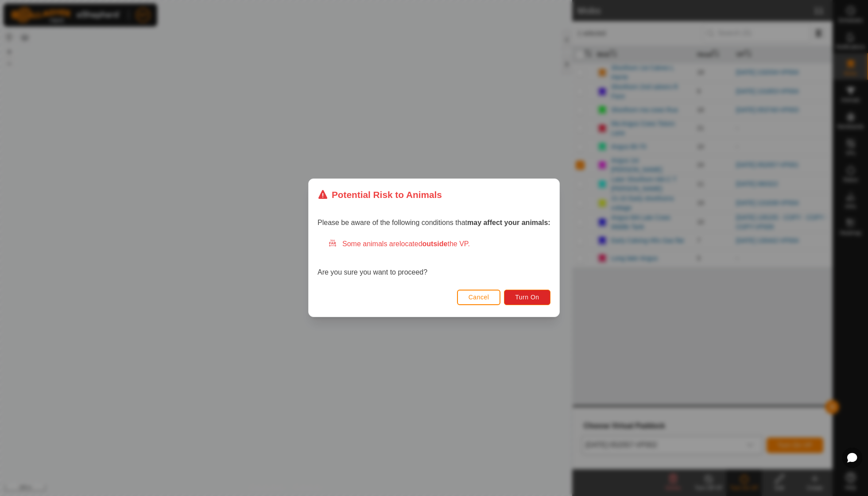  What do you see at coordinates (439, 244) in the screenshot?
I see `div: Some animals are` at bounding box center [439, 244].